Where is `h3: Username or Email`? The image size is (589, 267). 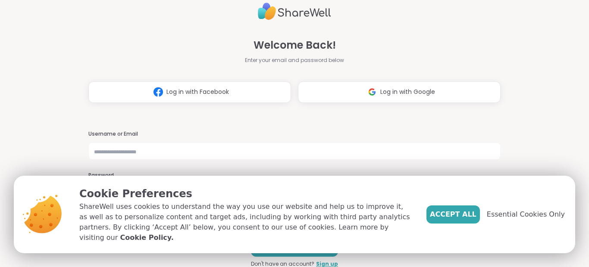 h3: Username or Email is located at coordinates (295, 134).